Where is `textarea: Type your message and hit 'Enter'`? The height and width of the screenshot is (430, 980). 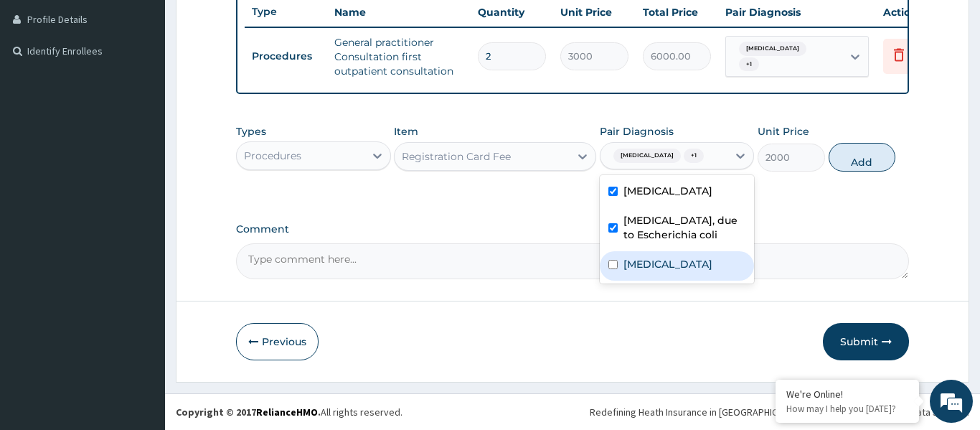
textarea: Type your message and hit 'Enter' is located at coordinates (140, 307).